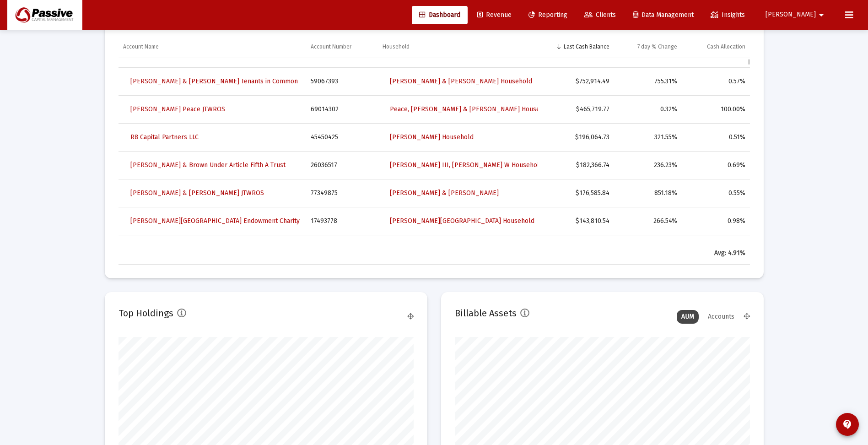 This screenshot has width=868, height=445. I want to click on div: Account Name, so click(141, 47).